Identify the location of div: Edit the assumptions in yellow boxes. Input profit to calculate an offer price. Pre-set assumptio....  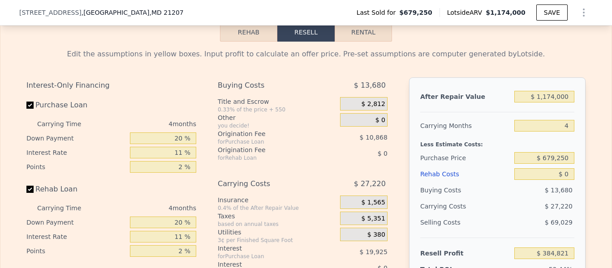
(306, 54).